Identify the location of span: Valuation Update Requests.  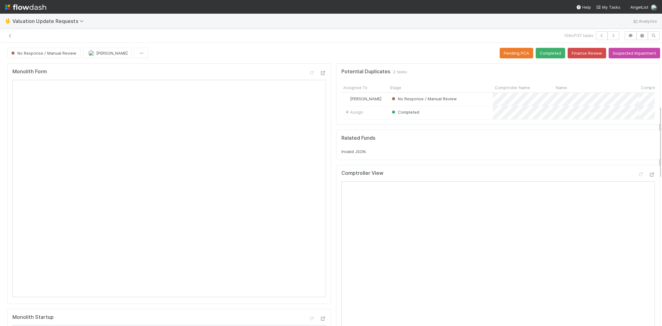
(50, 21).